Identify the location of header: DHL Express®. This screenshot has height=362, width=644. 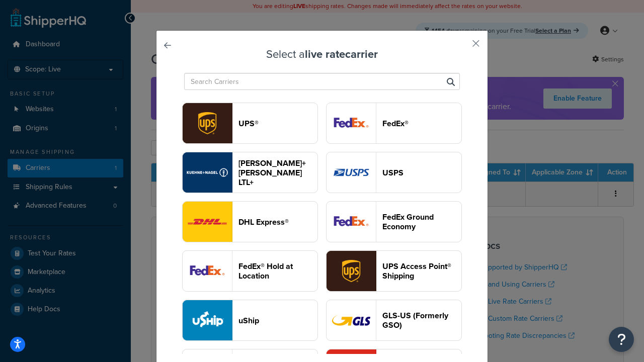
(278, 222).